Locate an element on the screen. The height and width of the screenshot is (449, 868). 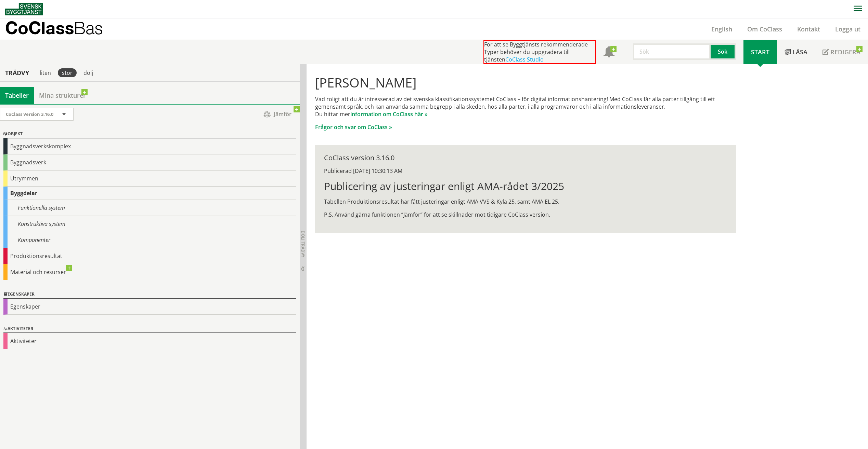
div: För att se Byggtjänsts rekommenderade Typer behöver du uppgradera till tjänsten is located at coordinates (540, 52).